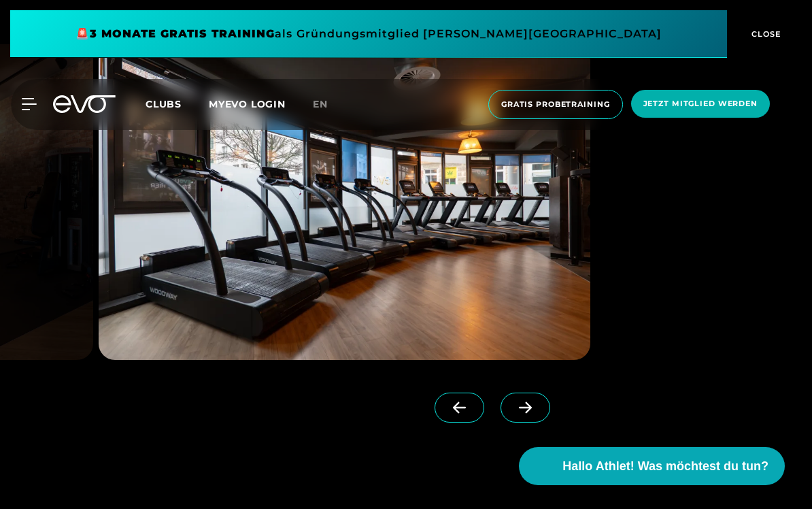 The image size is (812, 509). What do you see at coordinates (764, 34) in the screenshot?
I see `span: CLOSE` at bounding box center [764, 34].